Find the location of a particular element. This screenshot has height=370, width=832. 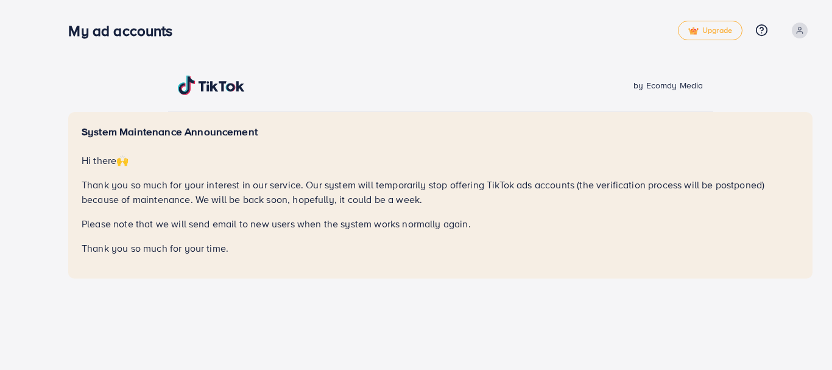

span: by Ecomdy Media is located at coordinates (668, 85).